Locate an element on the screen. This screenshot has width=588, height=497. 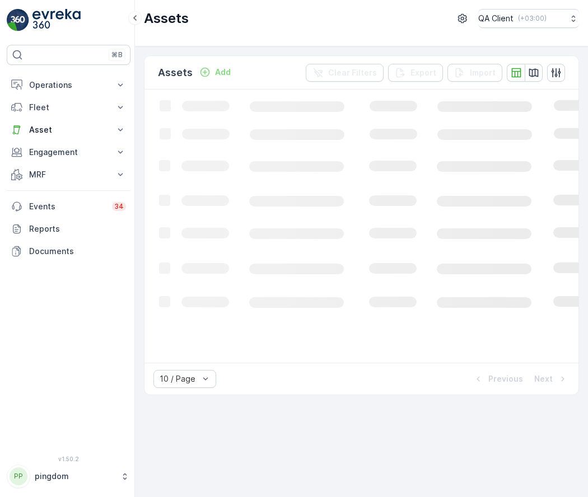
a: Events34 is located at coordinates (68, 206).